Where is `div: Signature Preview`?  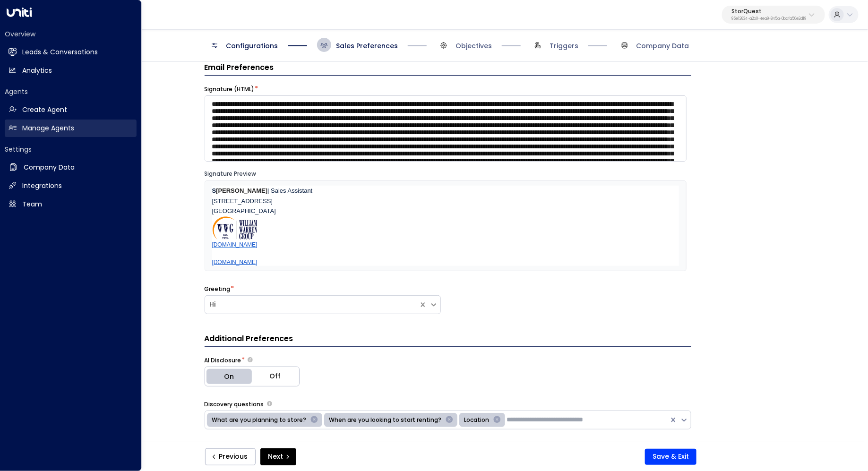 div: Signature Preview is located at coordinates (446, 174).